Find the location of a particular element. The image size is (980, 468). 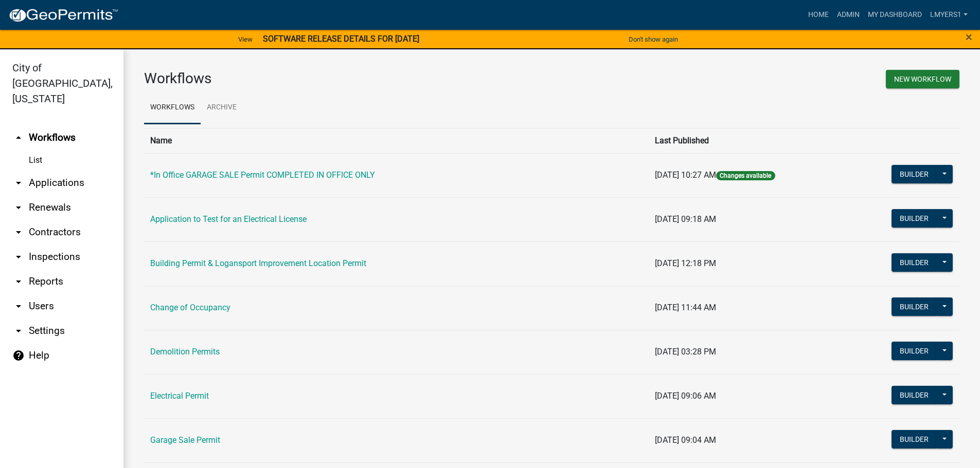

a: *In Office GARAGE SALE Permit COMPLETED IN OFFICE ONLY is located at coordinates (262, 175).